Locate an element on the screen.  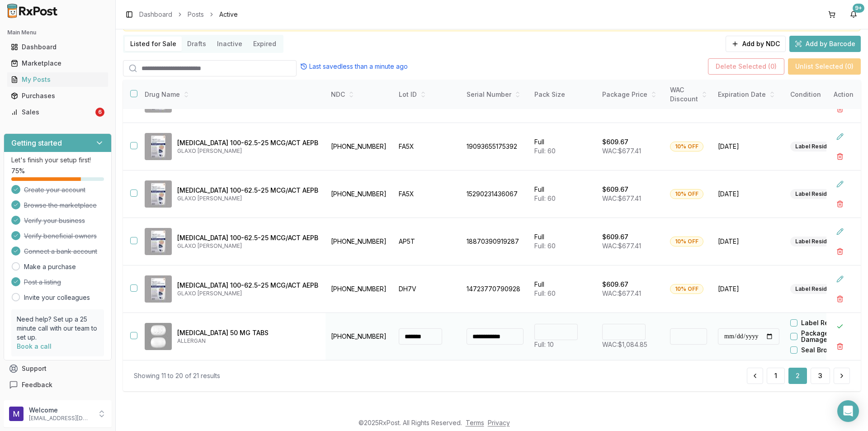
a: Dashboard is located at coordinates (58, 47).